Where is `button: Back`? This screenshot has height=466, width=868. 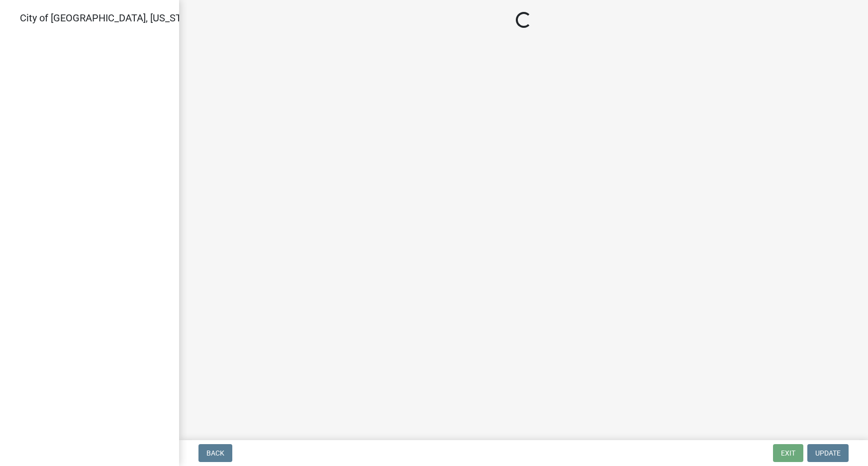 button: Back is located at coordinates (215, 453).